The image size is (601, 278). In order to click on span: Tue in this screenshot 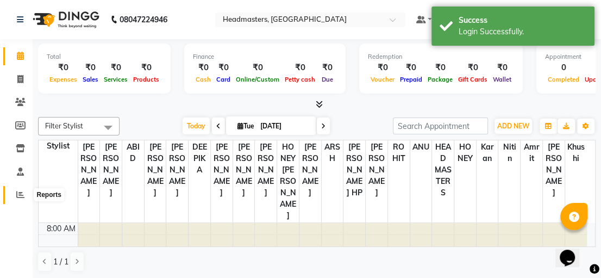, I will do `click(246, 126)`.